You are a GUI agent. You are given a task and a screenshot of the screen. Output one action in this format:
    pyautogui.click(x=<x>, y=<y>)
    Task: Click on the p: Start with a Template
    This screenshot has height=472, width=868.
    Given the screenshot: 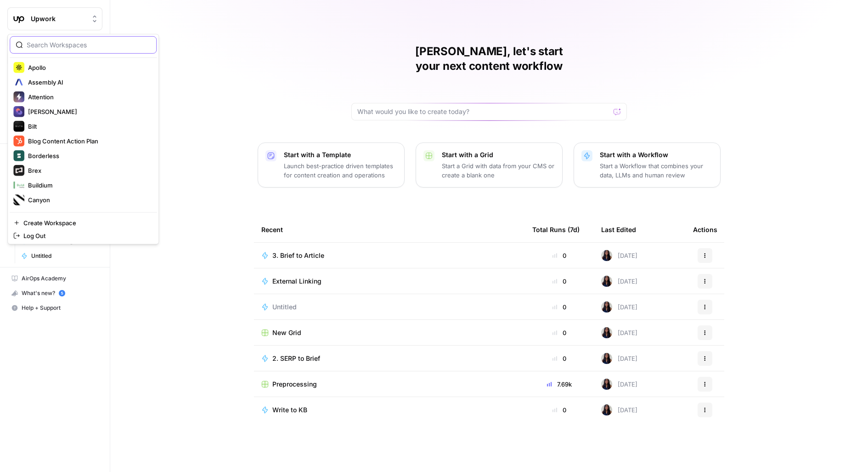 What is the action you would take?
    pyautogui.click(x=340, y=155)
    